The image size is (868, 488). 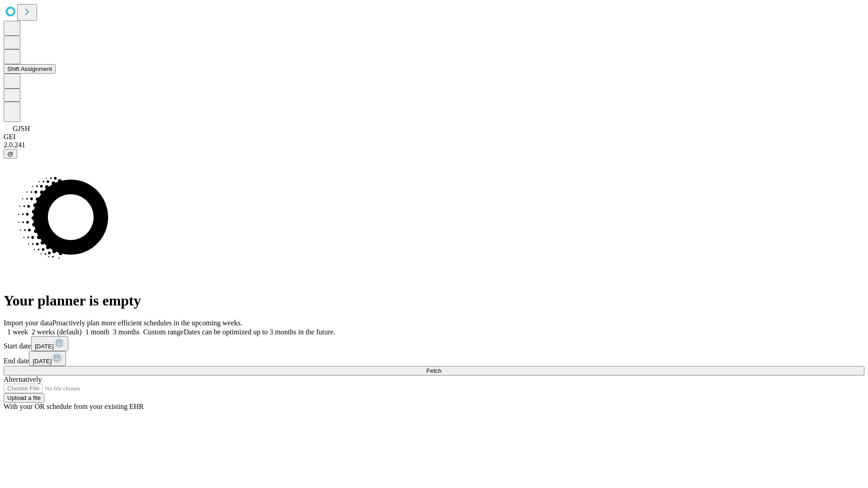 What do you see at coordinates (434, 344) in the screenshot?
I see `div: Start date` at bounding box center [434, 344].